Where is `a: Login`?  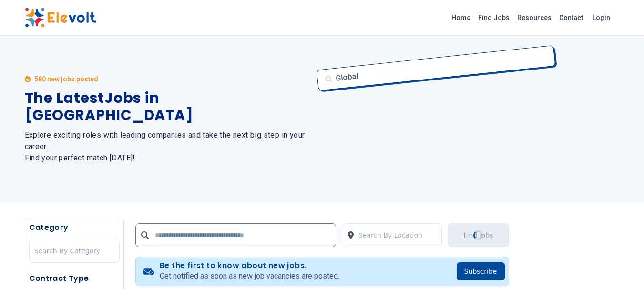 a: Login is located at coordinates (601, 18).